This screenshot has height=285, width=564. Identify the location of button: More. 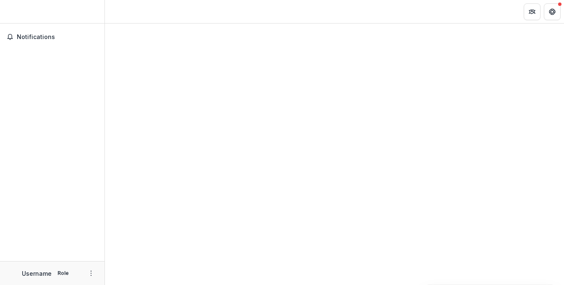
(91, 273).